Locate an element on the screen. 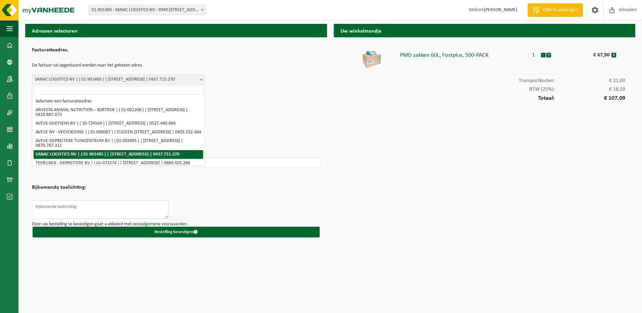  p: De factuur zal opgestuurd worden naar het gekozen adres. is located at coordinates (176, 65).